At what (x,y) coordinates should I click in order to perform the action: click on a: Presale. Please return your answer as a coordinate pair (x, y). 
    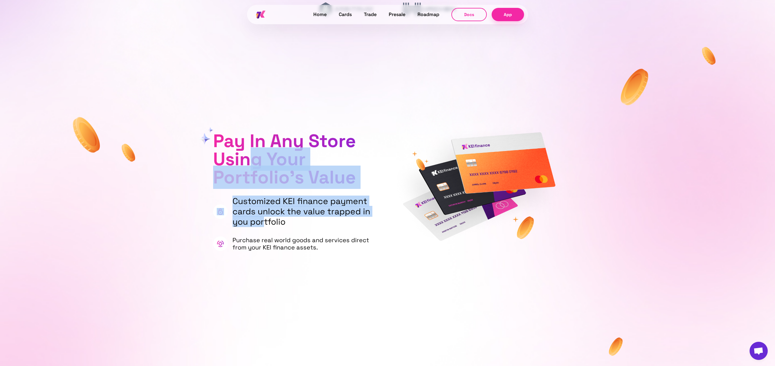
    Looking at the image, I should click on (397, 15).